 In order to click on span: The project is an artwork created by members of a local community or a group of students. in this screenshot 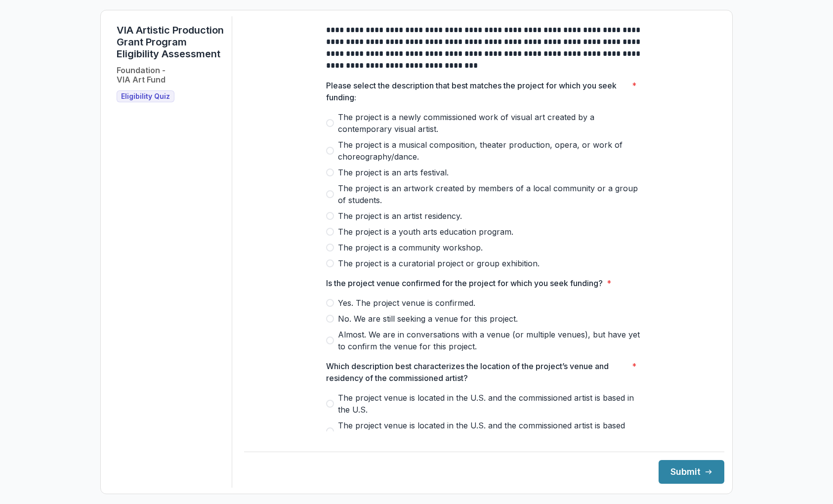, I will do `click(490, 194)`.